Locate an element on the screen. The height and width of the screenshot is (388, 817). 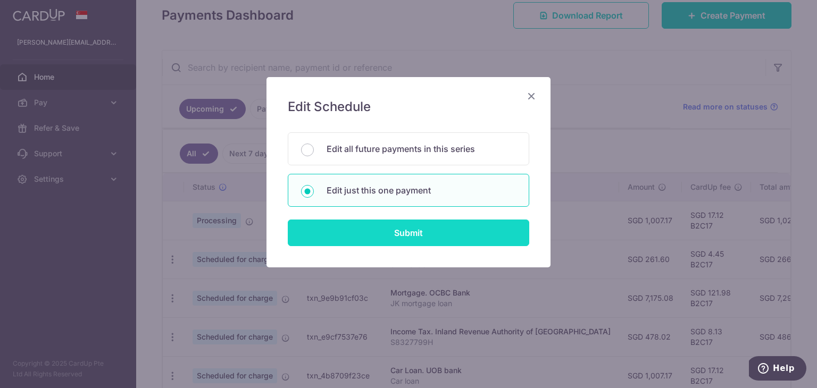
button: Close is located at coordinates (531, 96).